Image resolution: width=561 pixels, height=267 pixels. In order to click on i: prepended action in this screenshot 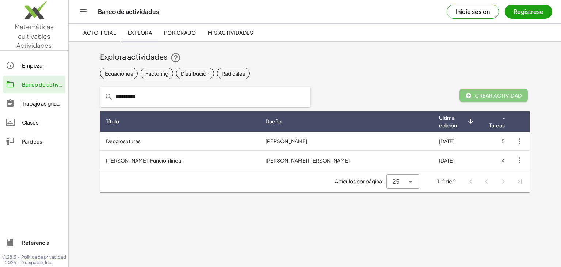, I will do `click(109, 97)`.